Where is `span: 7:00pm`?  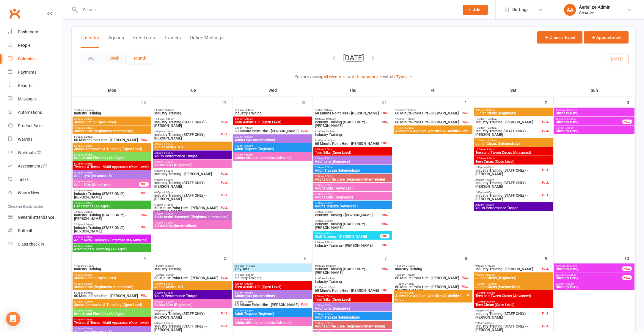
span: 7:00pm is located at coordinates (107, 224).